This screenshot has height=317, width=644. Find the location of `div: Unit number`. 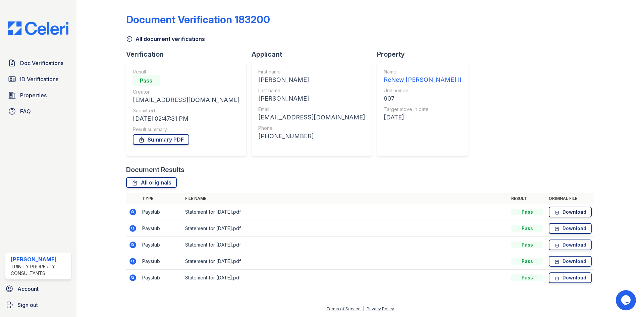

div: Unit number is located at coordinates (422, 91).